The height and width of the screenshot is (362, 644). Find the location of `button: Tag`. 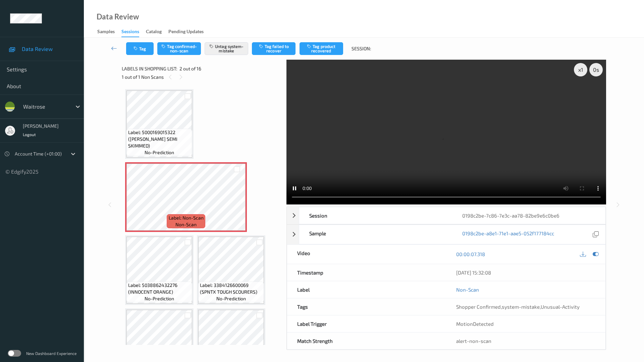

button: Tag is located at coordinates (140, 49).